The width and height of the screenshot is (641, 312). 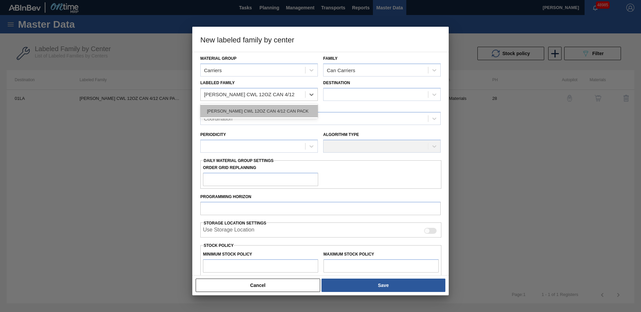 I want to click on label: Maximum Stock Policy, so click(x=349, y=254).